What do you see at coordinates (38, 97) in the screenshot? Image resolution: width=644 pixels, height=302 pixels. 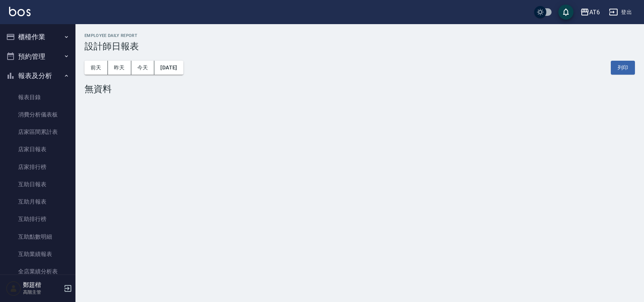 I see `a: 報表目錄` at bounding box center [38, 97].